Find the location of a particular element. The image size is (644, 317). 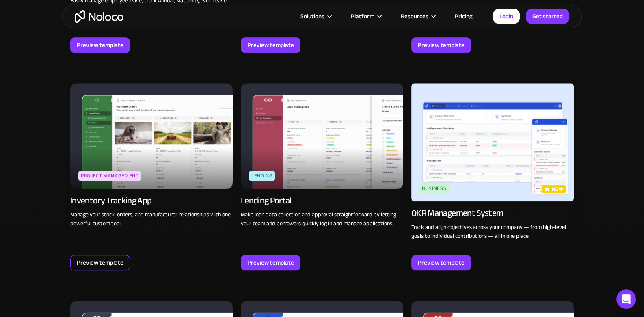

a: home is located at coordinates (99, 16).